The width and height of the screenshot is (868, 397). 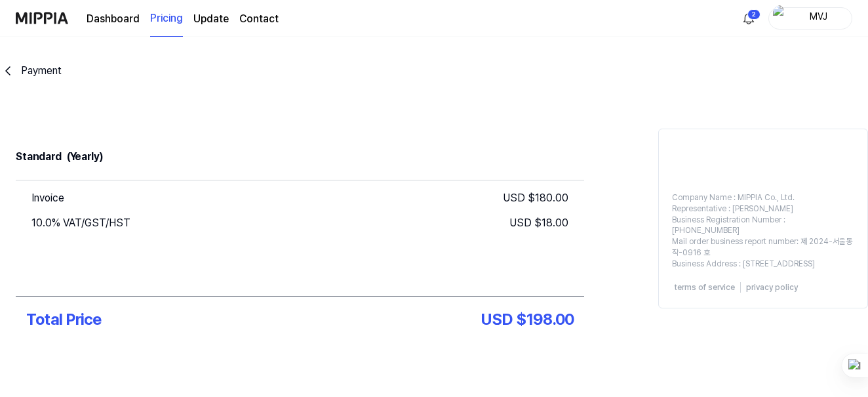 What do you see at coordinates (754, 14) in the screenshot?
I see `div: 2` at bounding box center [754, 14].